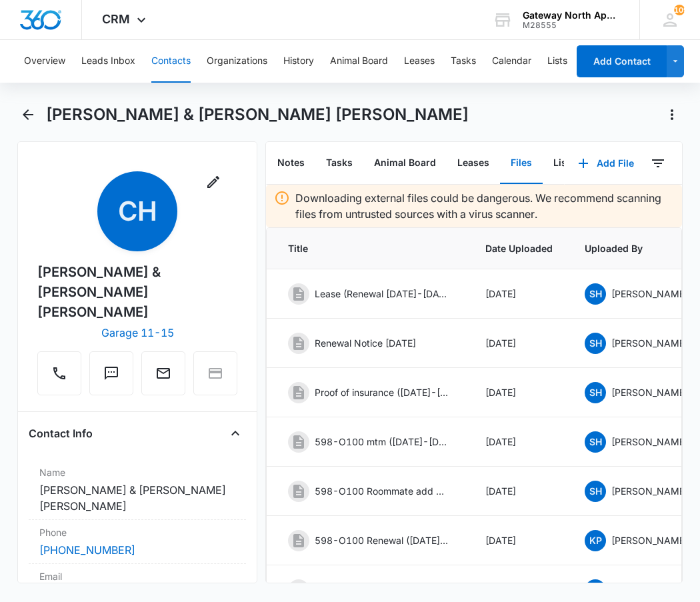  I want to click on label: Phone, so click(138, 532).